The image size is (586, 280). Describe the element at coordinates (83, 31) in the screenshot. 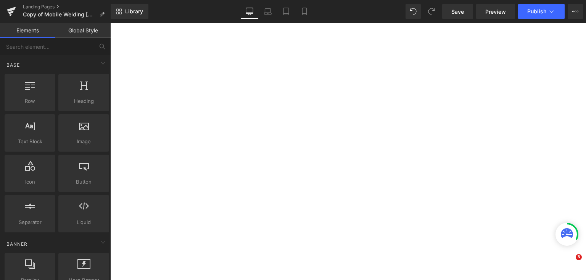

I see `a: Global Style` at that location.